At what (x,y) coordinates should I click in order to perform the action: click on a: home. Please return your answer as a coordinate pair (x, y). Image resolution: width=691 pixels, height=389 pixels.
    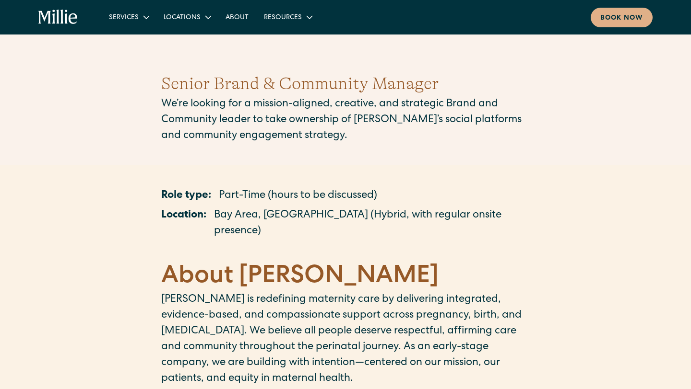
    Looking at the image, I should click on (58, 17).